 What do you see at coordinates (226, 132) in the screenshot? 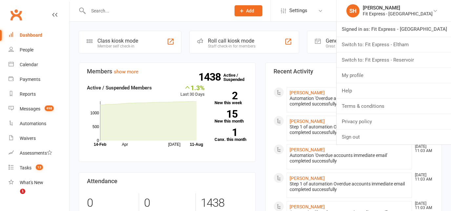
I see `strong: 1` at bounding box center [226, 132].